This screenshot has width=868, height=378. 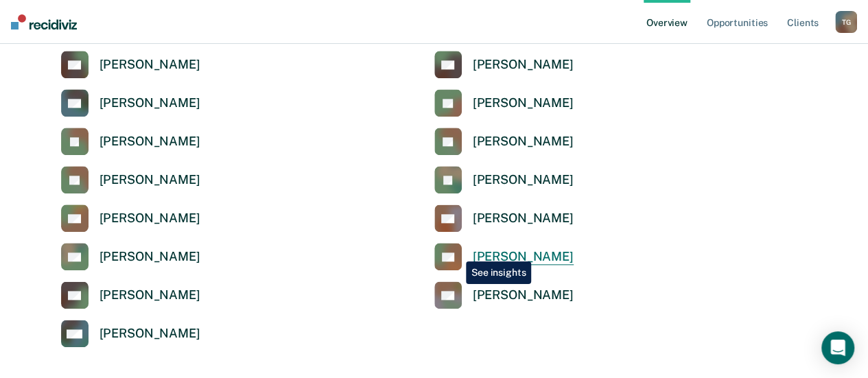 I want to click on div: T G, so click(x=847, y=22).